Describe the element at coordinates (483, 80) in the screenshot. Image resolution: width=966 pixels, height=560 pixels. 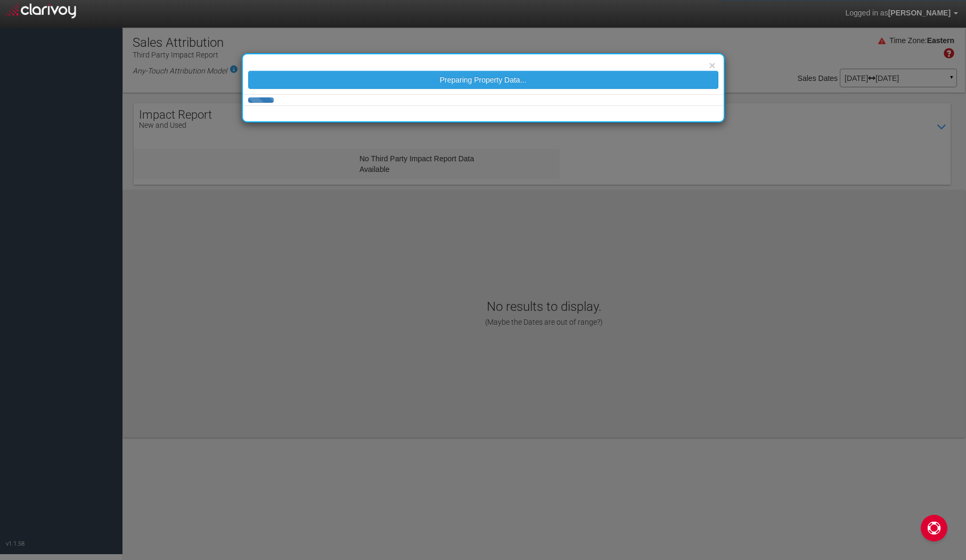
I see `button: Preparing Property Data...` at that location.